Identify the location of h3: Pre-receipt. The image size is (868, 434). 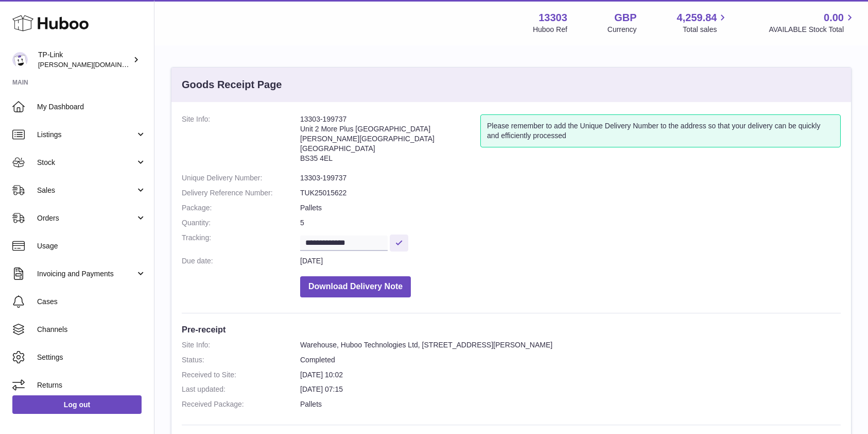
(511, 329).